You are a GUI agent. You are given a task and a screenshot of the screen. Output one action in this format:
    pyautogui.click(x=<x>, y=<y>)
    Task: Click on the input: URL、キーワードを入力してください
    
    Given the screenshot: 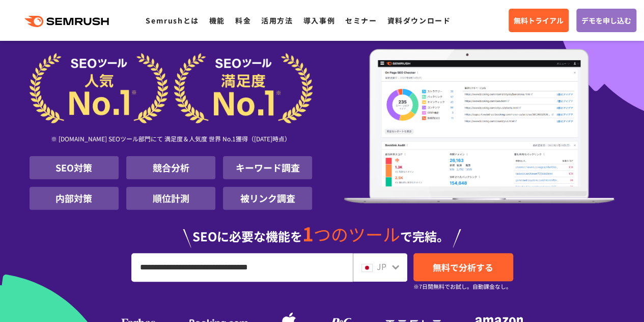 What is the action you would take?
    pyautogui.click(x=242, y=267)
    